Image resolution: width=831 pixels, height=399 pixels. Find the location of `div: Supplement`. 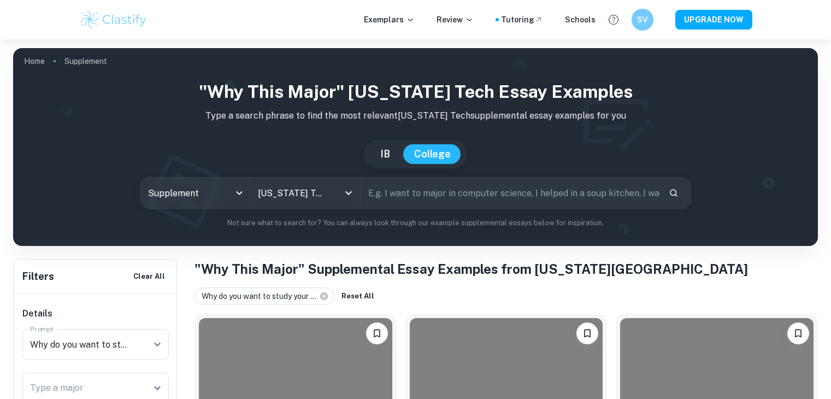

div: Supplement is located at coordinates (195, 193).